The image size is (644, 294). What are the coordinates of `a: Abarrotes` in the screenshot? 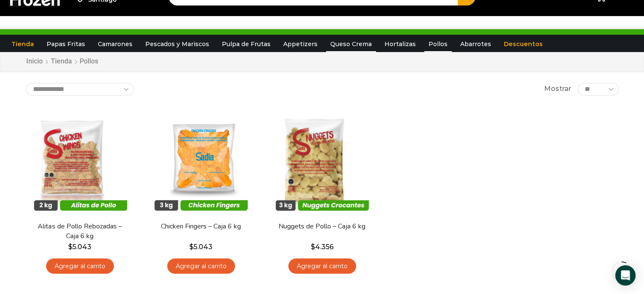 It's located at (475, 44).